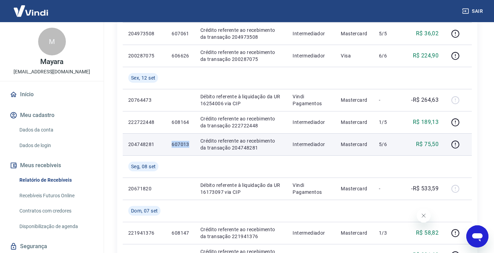 The width and height of the screenshot is (494, 253). I want to click on p: Débito referente à liquidação da UR 16173097 via CIP, so click(241, 189).